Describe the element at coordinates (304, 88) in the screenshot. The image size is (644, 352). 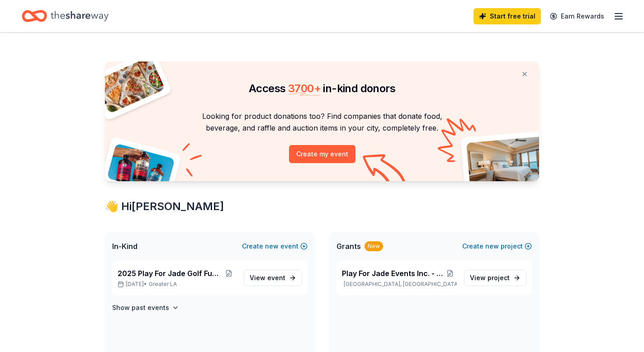
I see `span: 3700 +` at that location.